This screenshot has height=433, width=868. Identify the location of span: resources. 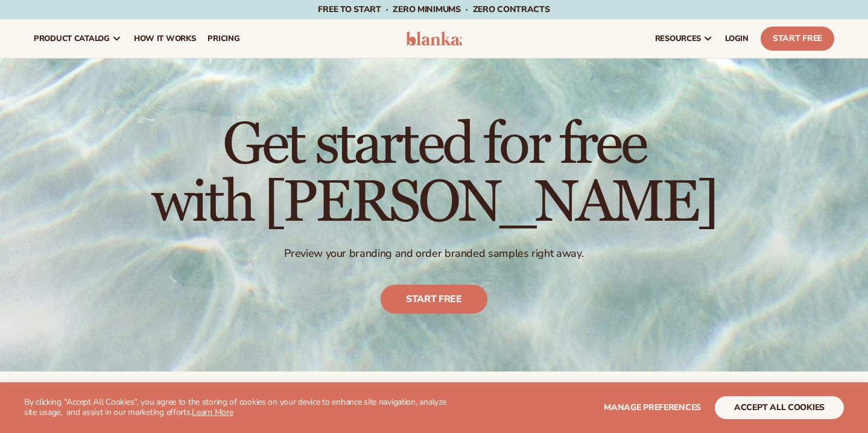
(678, 38).